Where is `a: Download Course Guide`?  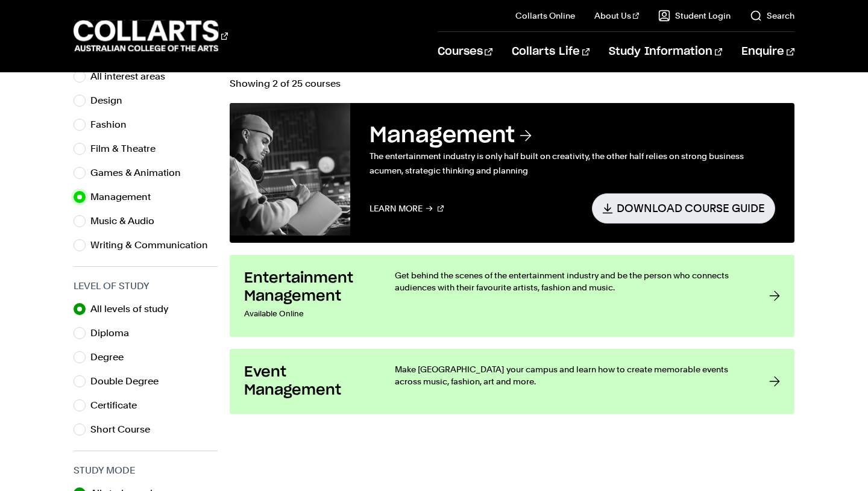 a: Download Course Guide is located at coordinates (683, 208).